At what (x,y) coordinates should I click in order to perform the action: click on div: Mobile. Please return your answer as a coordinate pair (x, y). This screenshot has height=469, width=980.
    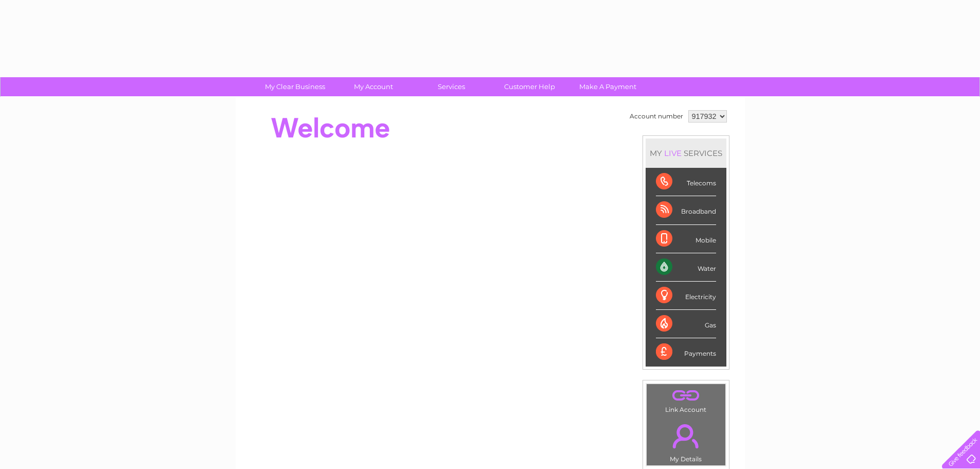
    Looking at the image, I should click on (686, 239).